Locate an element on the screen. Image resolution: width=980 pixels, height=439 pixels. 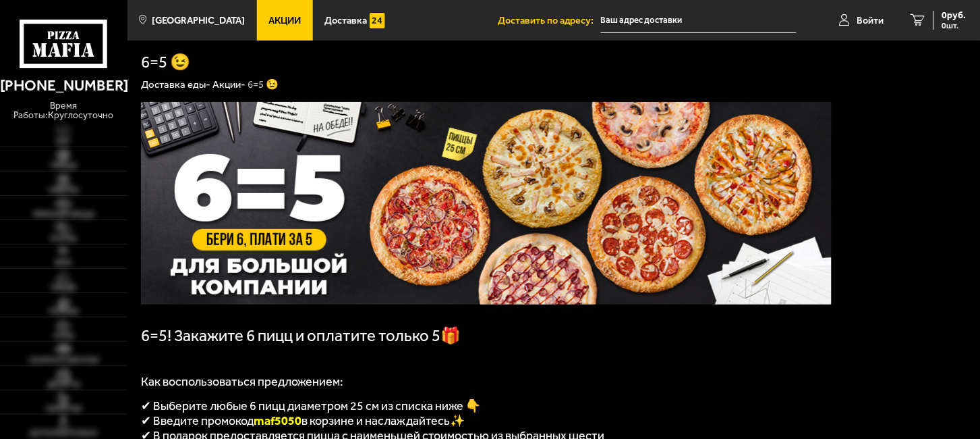
span: ✔ Введите промокод is located at coordinates (197, 420).